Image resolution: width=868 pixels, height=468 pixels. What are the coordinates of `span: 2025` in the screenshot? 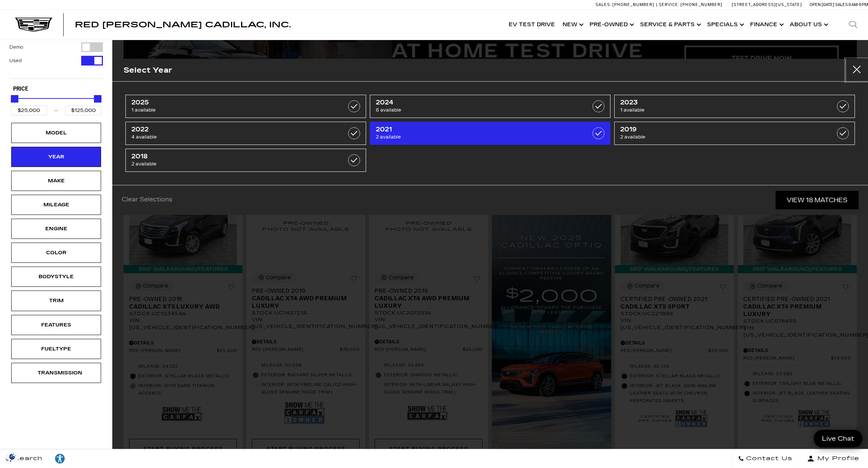 It's located at (228, 102).